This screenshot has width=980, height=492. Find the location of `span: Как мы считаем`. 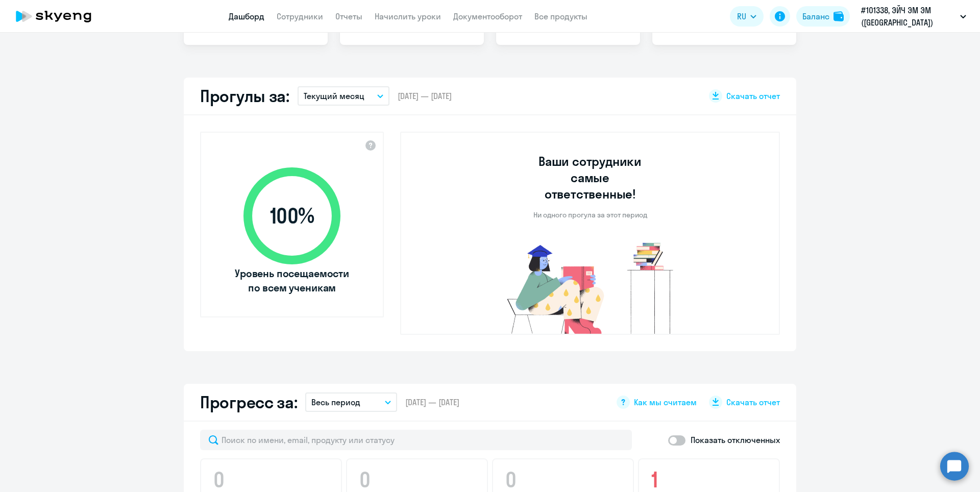

span: Как мы считаем is located at coordinates (665, 402).